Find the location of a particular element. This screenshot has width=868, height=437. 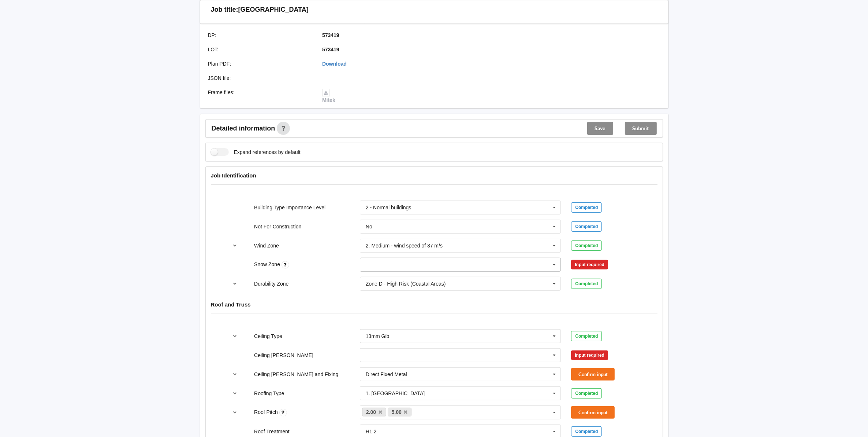

div: 2 - Normal buildings is located at coordinates (388, 208).